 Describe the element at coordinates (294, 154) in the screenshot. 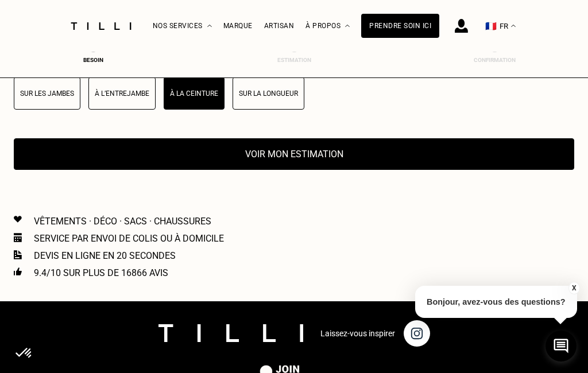

I see `button: Voir mon estimation` at that location.